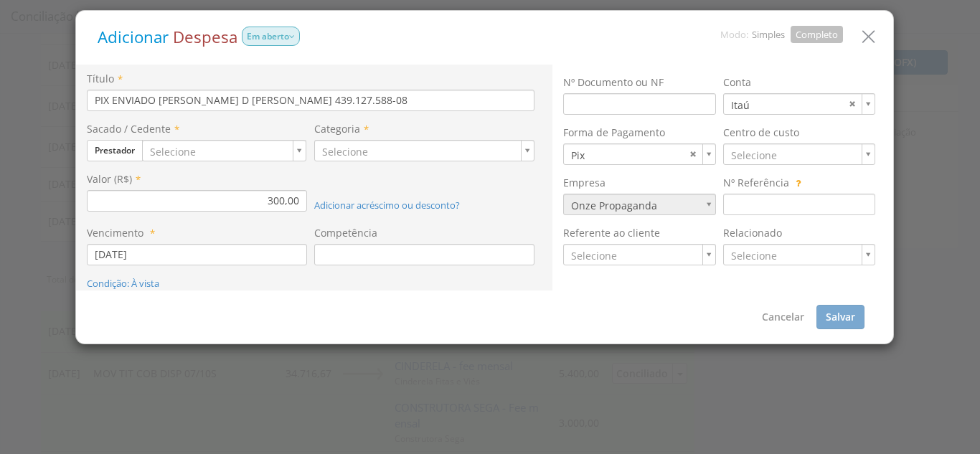 The height and width of the screenshot is (454, 980). What do you see at coordinates (129, 129) in the screenshot?
I see `label: Sacado / Cedente` at bounding box center [129, 129].